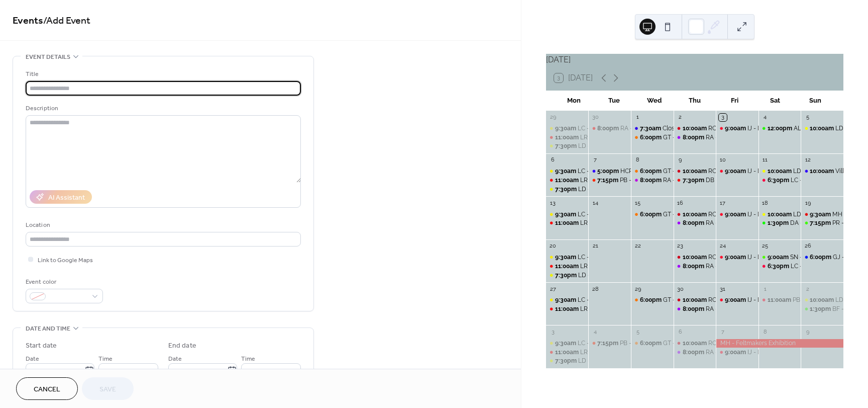 Image resolution: width=868 pixels, height=408 pixels. I want to click on div: Sun, so click(815, 101).